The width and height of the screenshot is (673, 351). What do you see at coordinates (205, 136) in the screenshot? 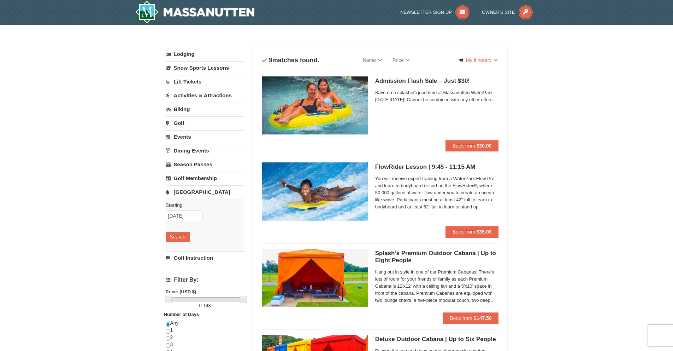
I see `a: Events` at bounding box center [205, 136].